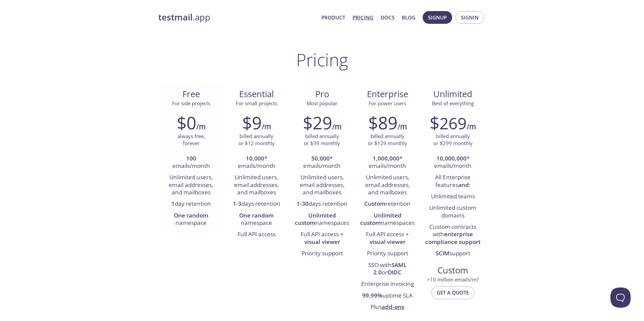  I want to click on span: Enterprise, so click(388, 94).